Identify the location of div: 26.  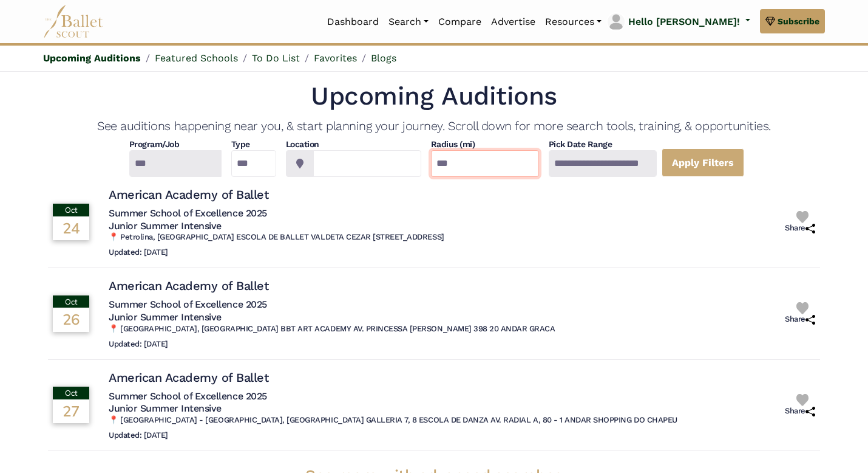
(71, 319).